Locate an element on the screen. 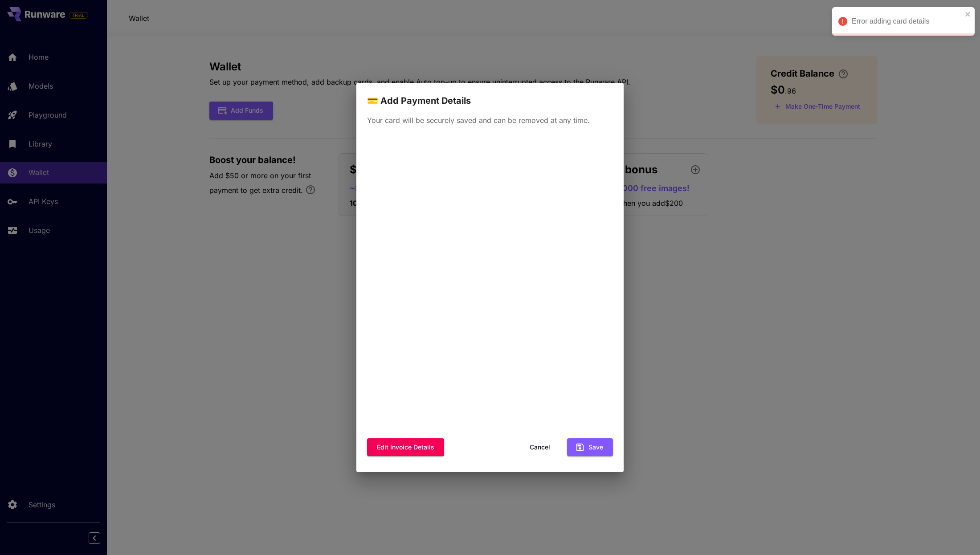  button: close is located at coordinates (968, 15).